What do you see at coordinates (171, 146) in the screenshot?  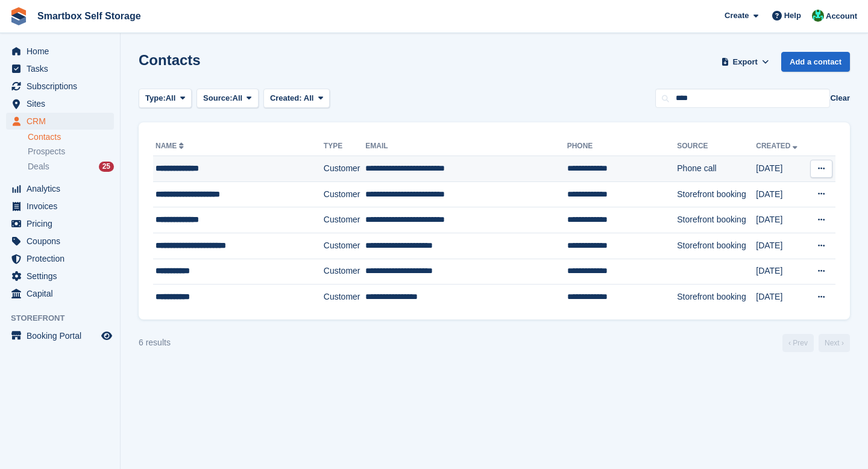 I see `a: Name` at bounding box center [171, 146].